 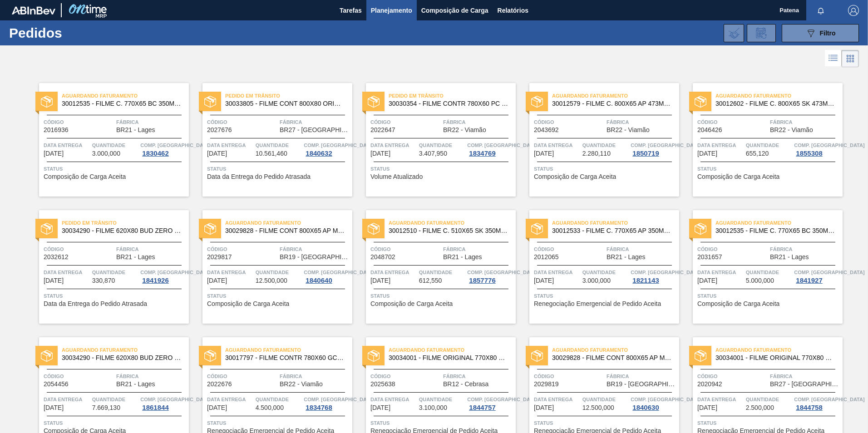 What do you see at coordinates (106, 154) in the screenshot?
I see `span: 3.000,000` at bounding box center [106, 154].